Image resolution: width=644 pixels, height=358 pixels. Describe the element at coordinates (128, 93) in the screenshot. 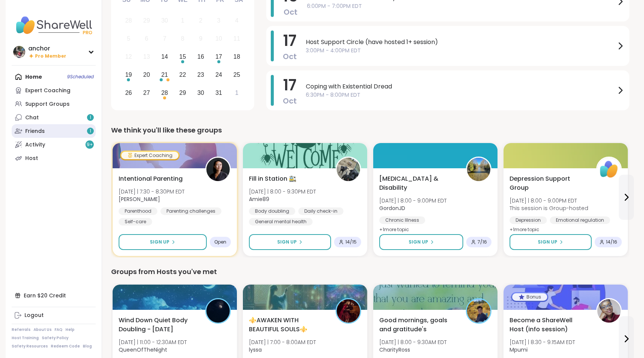

I see `div: Choose Sunday, October 26th, 2025` at that location.